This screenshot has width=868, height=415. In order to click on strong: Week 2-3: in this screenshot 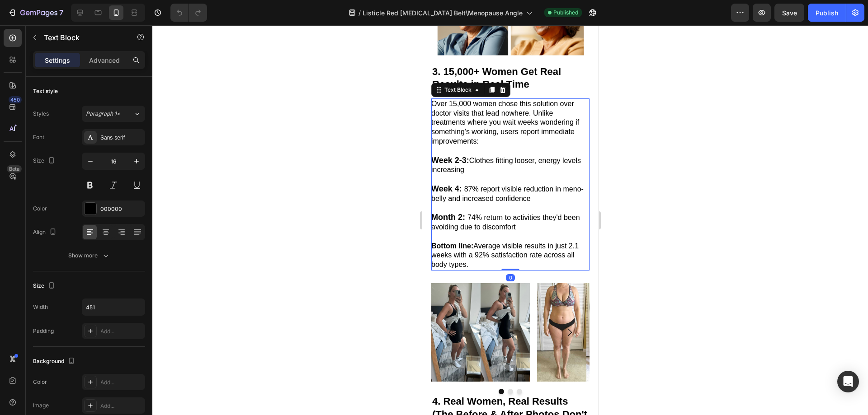, I will do `click(28, 135)`.